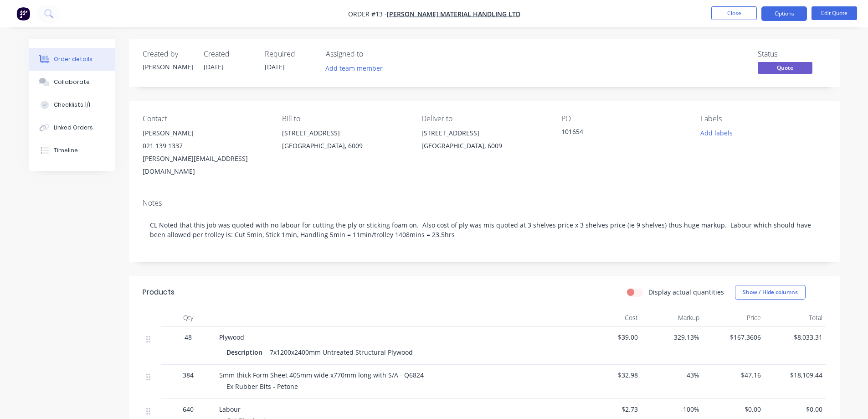 Image resolution: width=868 pixels, height=419 pixels. I want to click on div: Products, so click(159, 292).